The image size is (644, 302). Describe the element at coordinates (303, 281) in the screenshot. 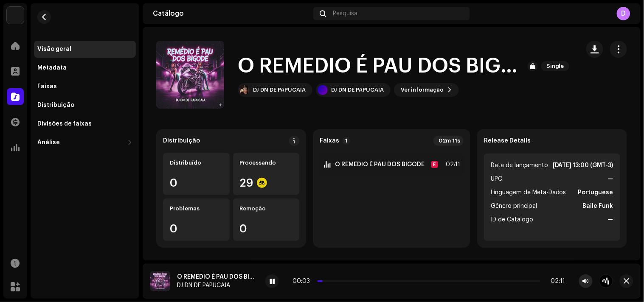

I see `div: 00:03` at that location.